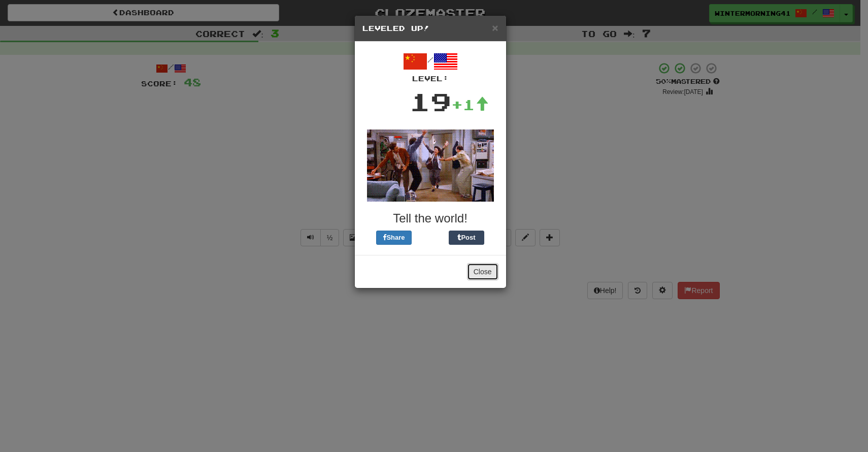  Describe the element at coordinates (431, 218) in the screenshot. I see `h3: Tell the world!` at that location.